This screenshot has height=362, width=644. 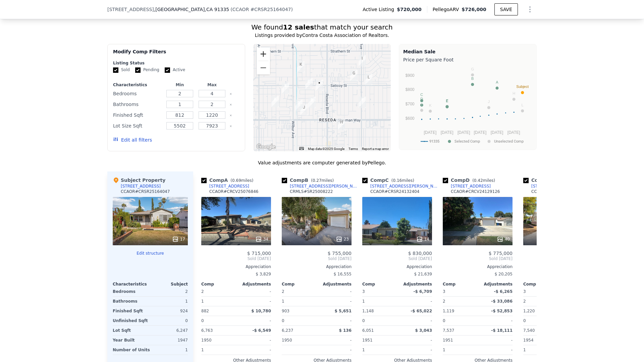 What do you see at coordinates (131, 350) in the screenshot?
I see `div: Number of Units` at bounding box center [131, 350].